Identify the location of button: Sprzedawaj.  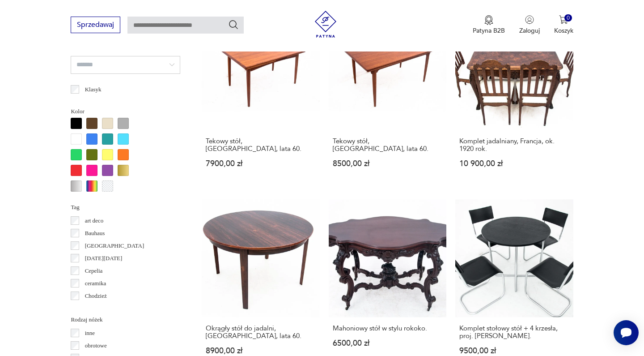
(95, 25).